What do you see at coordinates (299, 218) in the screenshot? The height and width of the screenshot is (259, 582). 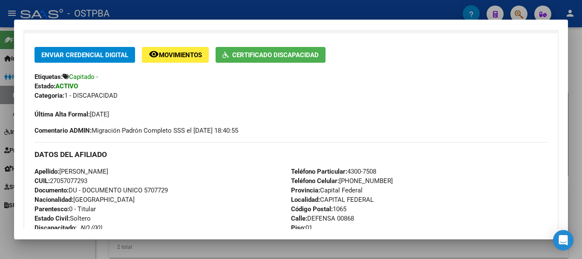 I see `strong: Calle:` at bounding box center [299, 218].